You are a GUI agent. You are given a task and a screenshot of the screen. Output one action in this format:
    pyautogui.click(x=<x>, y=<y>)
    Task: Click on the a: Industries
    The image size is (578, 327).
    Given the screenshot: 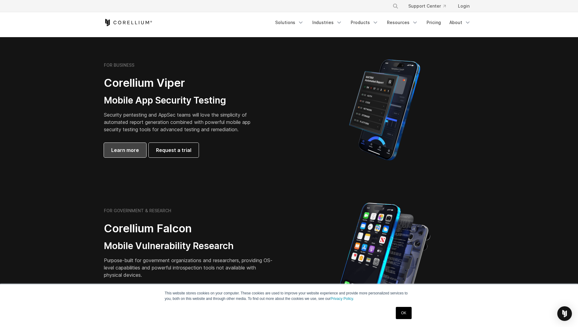 What is the action you would take?
    pyautogui.click(x=327, y=23)
    